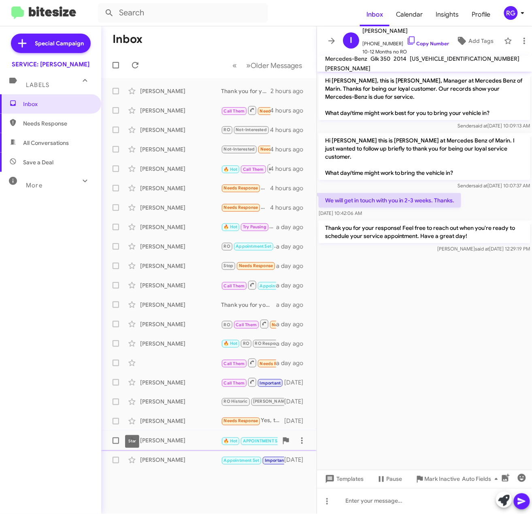 Image resolution: width=532 pixels, height=514 pixels. What do you see at coordinates (427, 43) in the screenshot?
I see `a: Copy Number` at bounding box center [427, 43].